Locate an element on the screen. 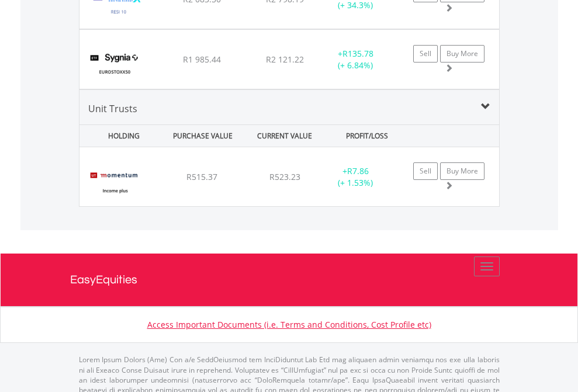  a: EasyEquities is located at coordinates (289, 280).